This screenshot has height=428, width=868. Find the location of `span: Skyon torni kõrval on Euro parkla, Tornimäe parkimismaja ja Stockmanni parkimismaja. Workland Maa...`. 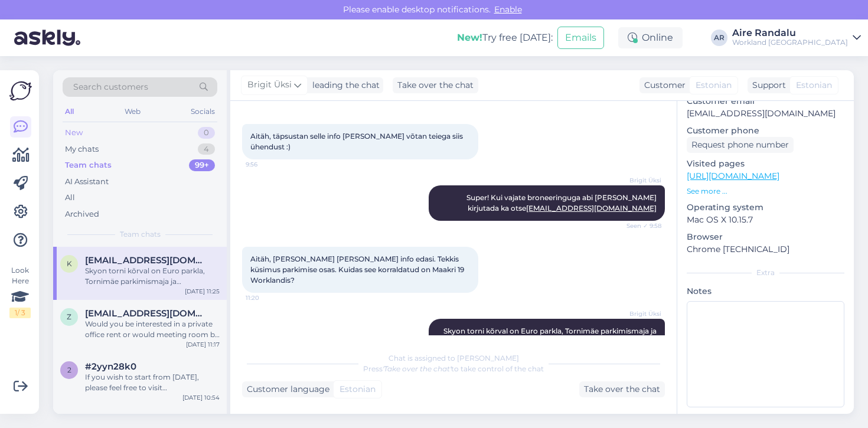

span: Skyon torni kõrval on Euro parkla, Tornimäe parkimismaja ja Stockmanni parkimismaja. Workland Maa... is located at coordinates (548, 341).